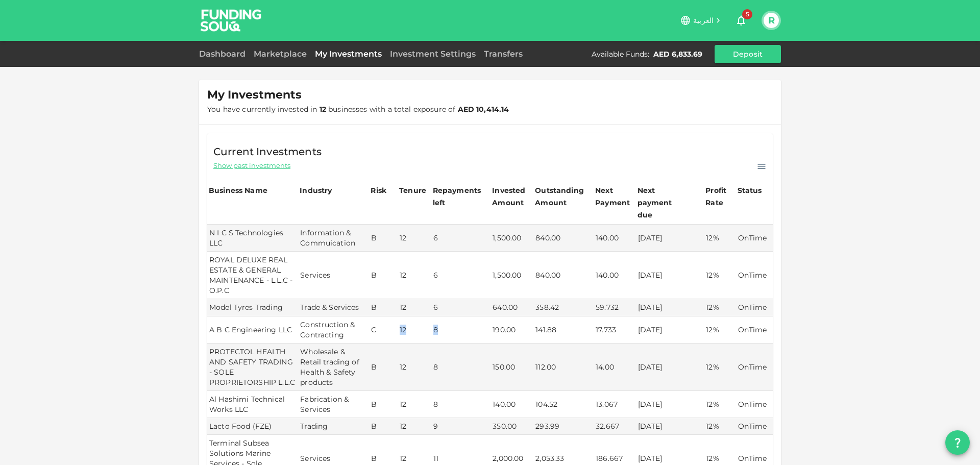 The image size is (980, 465). I want to click on div: Invested Amount, so click(512, 196).